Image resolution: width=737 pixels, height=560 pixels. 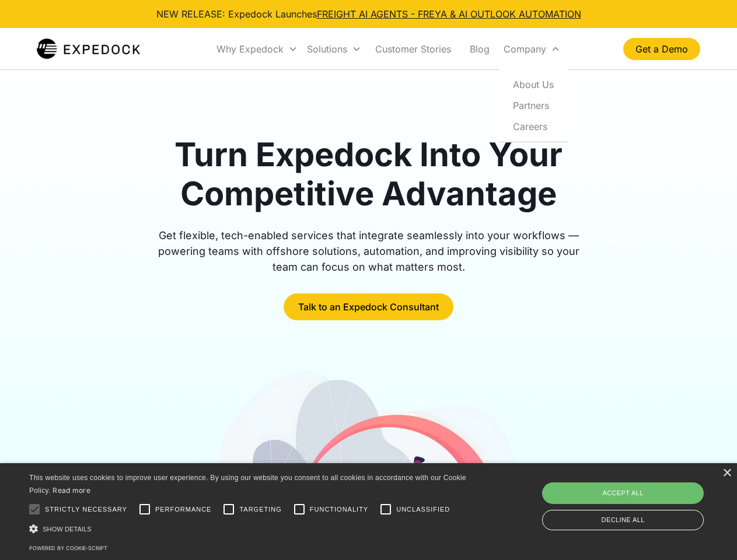 What do you see at coordinates (369, 174) in the screenshot?
I see `h1: Turn Expedock Into Your Competitive Advantage` at bounding box center [369, 174].